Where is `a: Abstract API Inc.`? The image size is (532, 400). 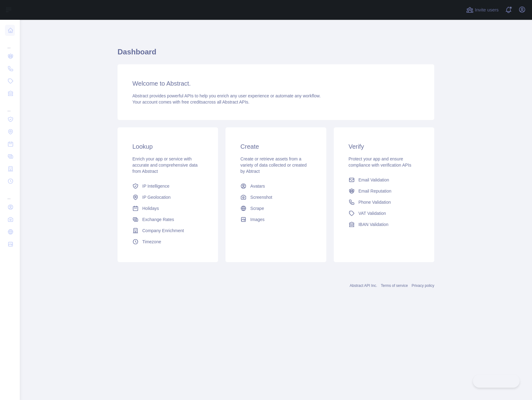 a: Abstract API Inc. is located at coordinates (363, 286).